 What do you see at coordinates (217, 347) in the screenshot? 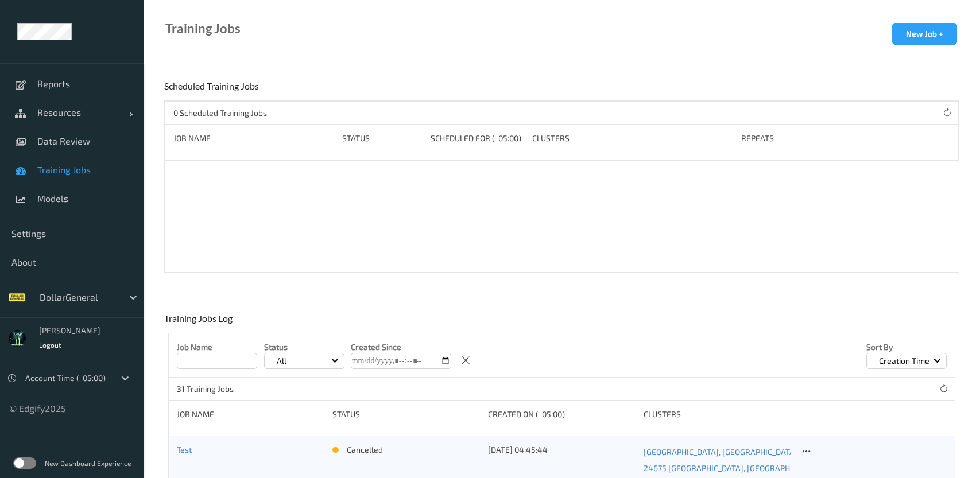
I see `p: Job Name` at bounding box center [217, 347].